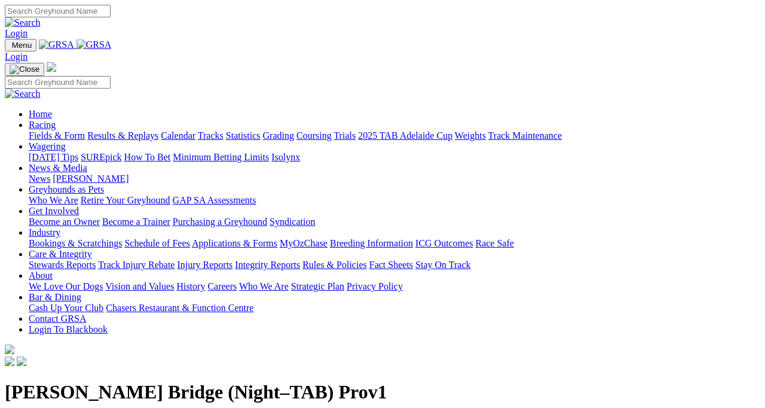 The height and width of the screenshot is (408, 765). What do you see at coordinates (136, 221) in the screenshot?
I see `a: Become a Trainer` at bounding box center [136, 221].